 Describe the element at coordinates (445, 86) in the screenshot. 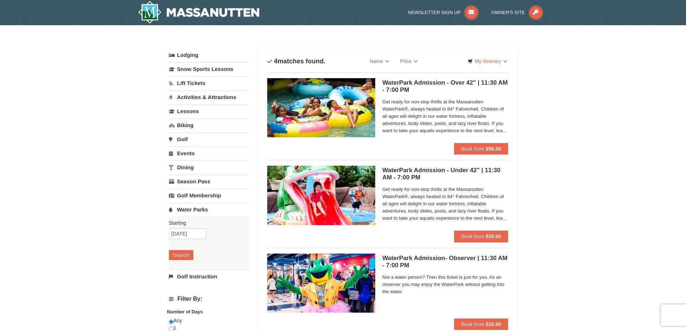

I see `h5: WaterPark Admission - Over 42" | 11:30 AM - 7:00 PM` at that location.